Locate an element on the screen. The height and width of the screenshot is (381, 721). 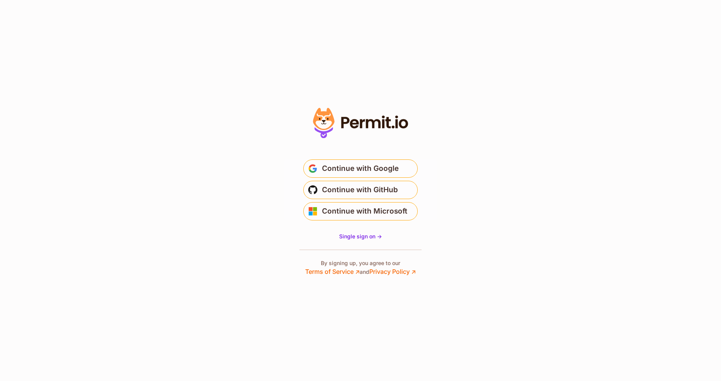
button: Continue with Microsoft is located at coordinates (360, 211).